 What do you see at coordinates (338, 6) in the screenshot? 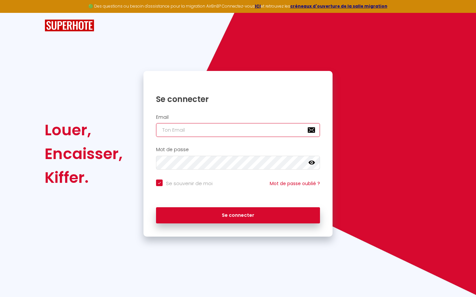
I see `strong: créneaux d'ouverture de la salle migration` at bounding box center [338, 6].